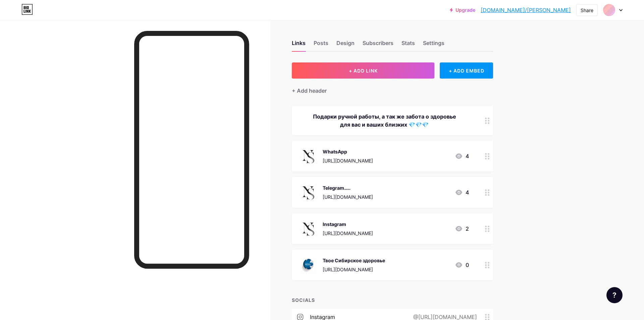 The height and width of the screenshot is (320, 644). Describe the element at coordinates (309, 192) in the screenshot. I see `img: Telegram…..` at that location.